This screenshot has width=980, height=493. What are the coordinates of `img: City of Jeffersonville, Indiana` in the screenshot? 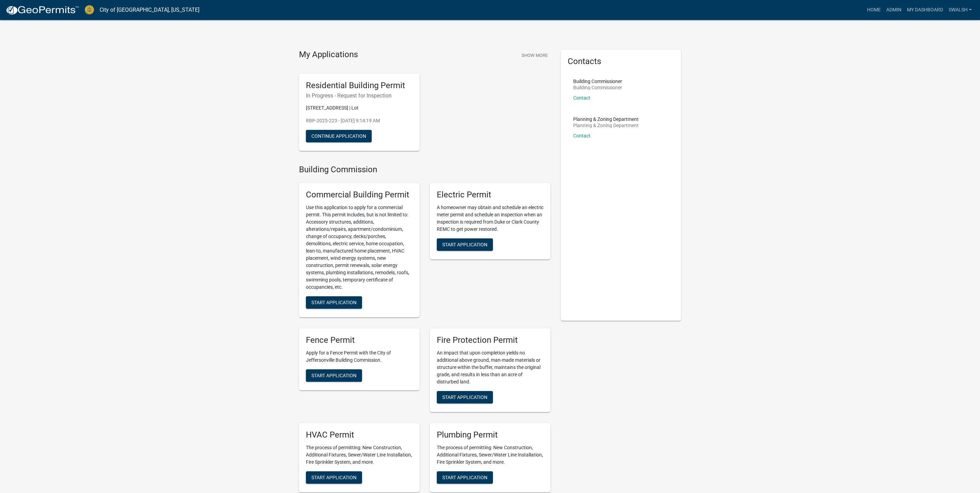 It's located at (89, 9).